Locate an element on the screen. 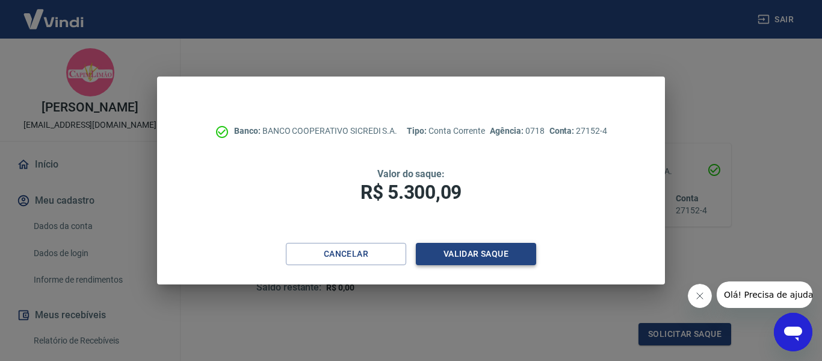 The image size is (822, 361). p: 0718 is located at coordinates (517, 131).